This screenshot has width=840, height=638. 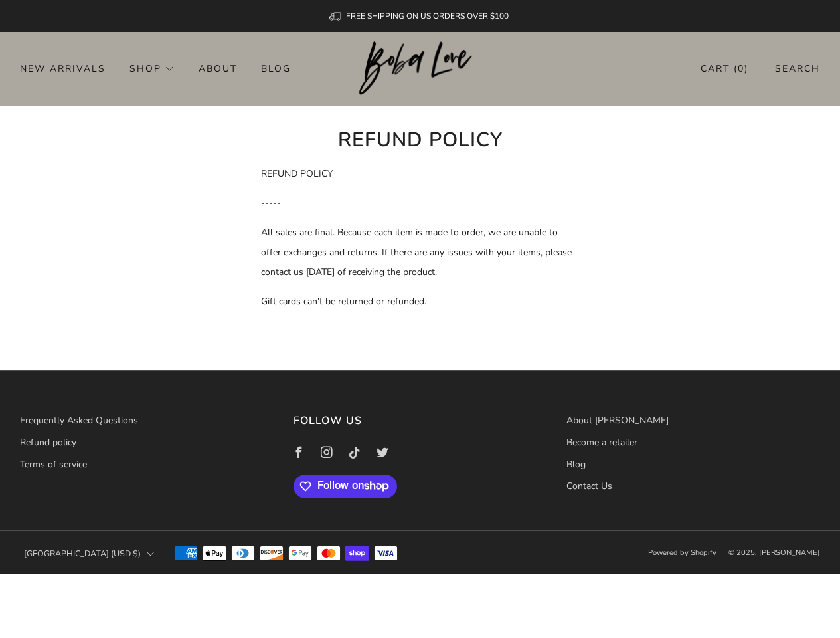 I want to click on a: Cart, so click(x=725, y=68).